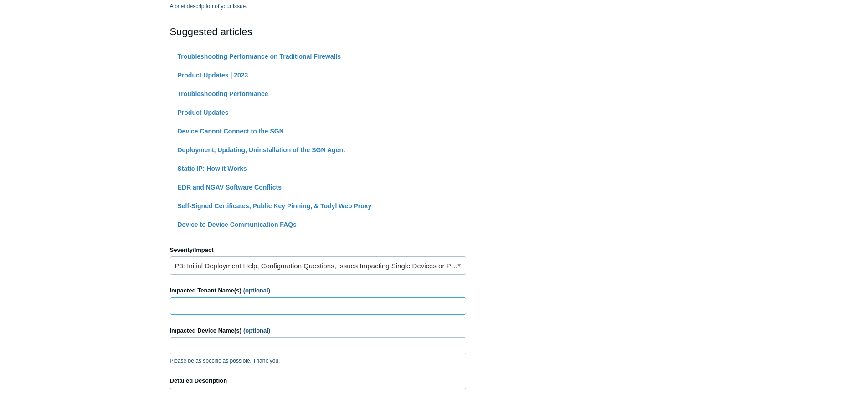  Describe the element at coordinates (237, 224) in the screenshot. I see `a: Device to Device Communication FAQs` at that location.